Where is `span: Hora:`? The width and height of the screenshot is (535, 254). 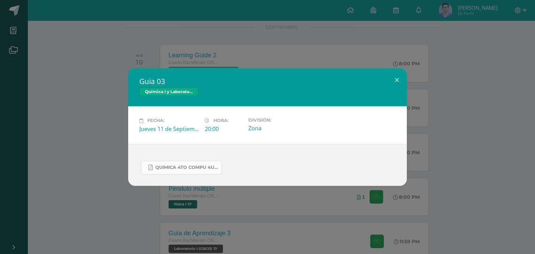
span: Hora: is located at coordinates (221, 121).